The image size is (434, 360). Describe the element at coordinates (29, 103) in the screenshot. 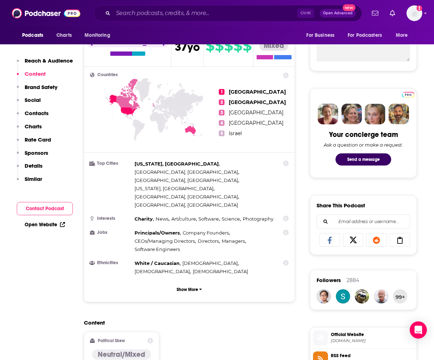

I see `button: Social` at that location.